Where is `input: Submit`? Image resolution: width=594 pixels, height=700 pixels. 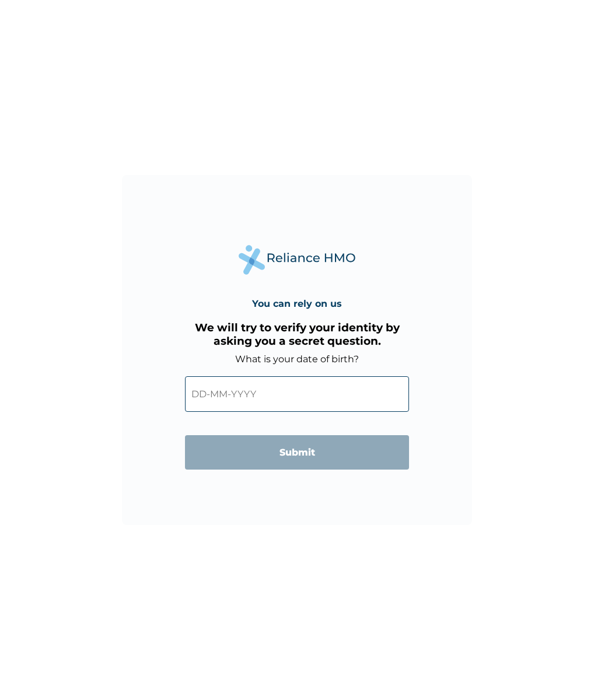
input: Submit is located at coordinates (297, 452).